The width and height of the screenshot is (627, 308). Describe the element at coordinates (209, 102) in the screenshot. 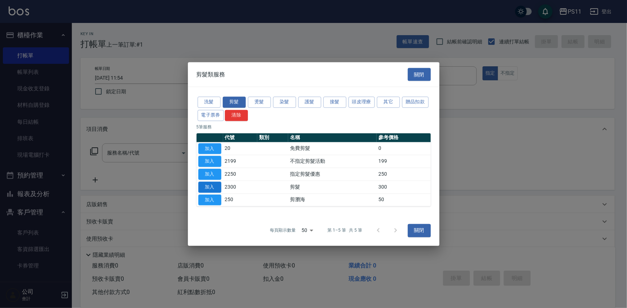

I see `button: 洗髮` at that location.